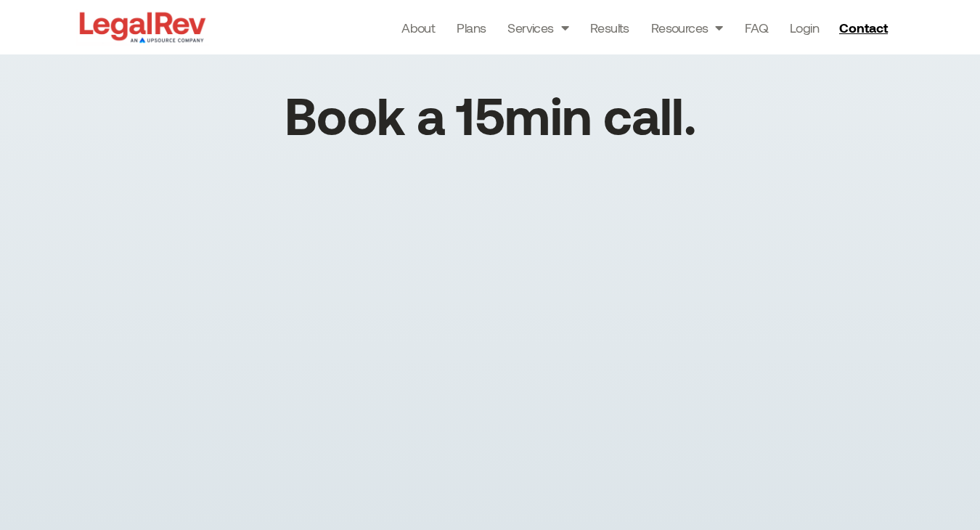  I want to click on nav: Menu, so click(610, 28).